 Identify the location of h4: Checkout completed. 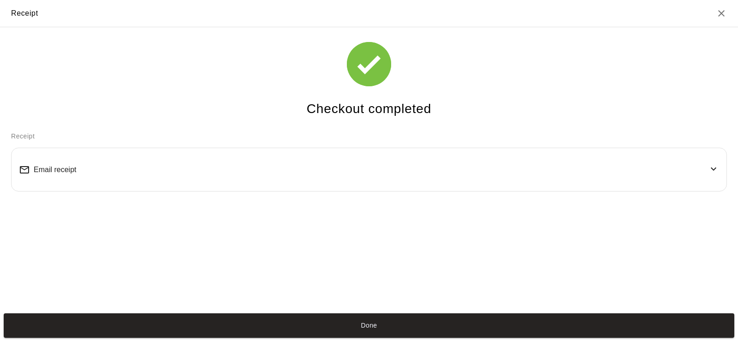
(369, 109).